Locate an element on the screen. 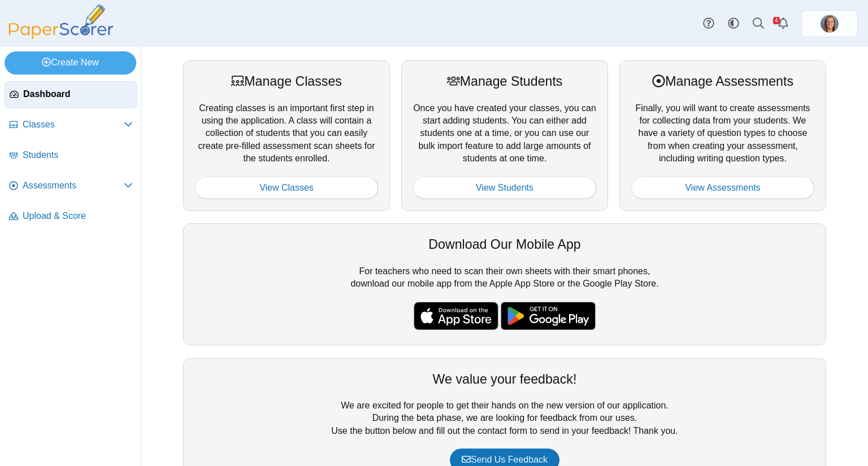 Image resolution: width=868 pixels, height=466 pixels. a: PaperScorer is located at coordinates (61, 36).